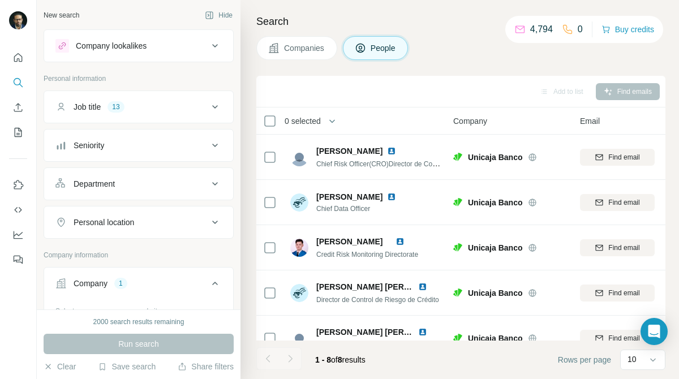  I want to click on button: Dashboard, so click(18, 235).